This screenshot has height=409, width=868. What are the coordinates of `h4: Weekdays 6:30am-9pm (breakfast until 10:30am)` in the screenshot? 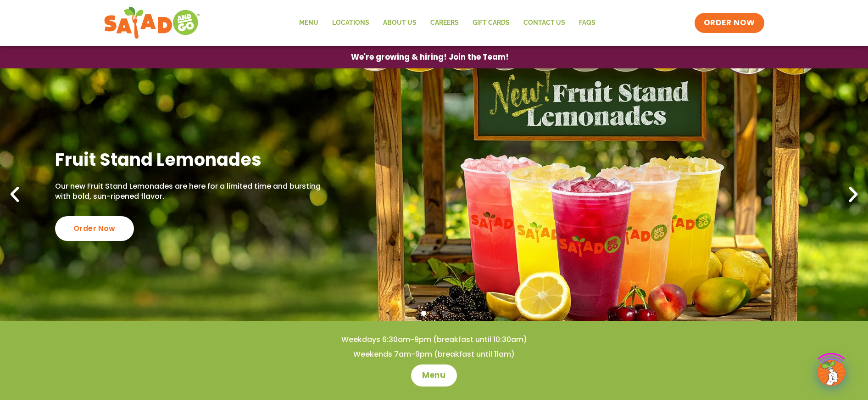 It's located at (434, 339).